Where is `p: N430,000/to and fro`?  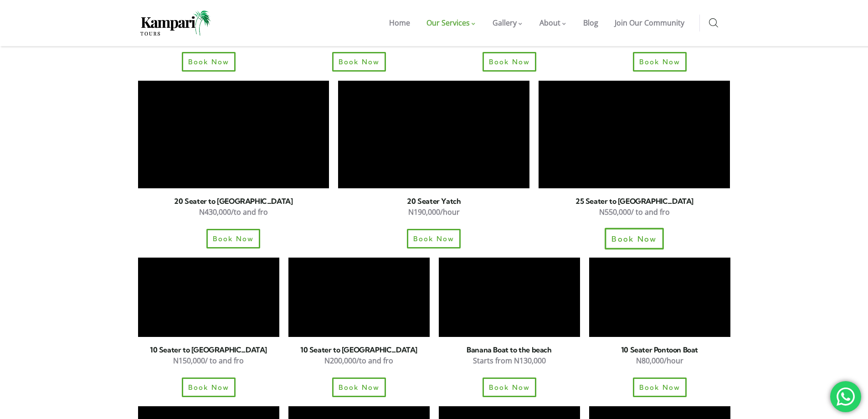 p: N430,000/to and fro is located at coordinates (234, 212).